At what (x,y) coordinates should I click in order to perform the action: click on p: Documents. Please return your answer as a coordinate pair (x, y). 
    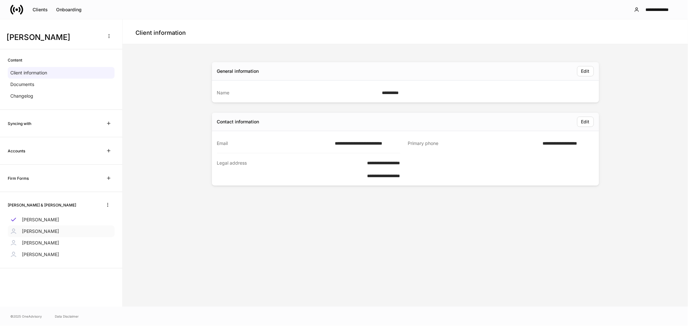
    Looking at the image, I should click on (22, 84).